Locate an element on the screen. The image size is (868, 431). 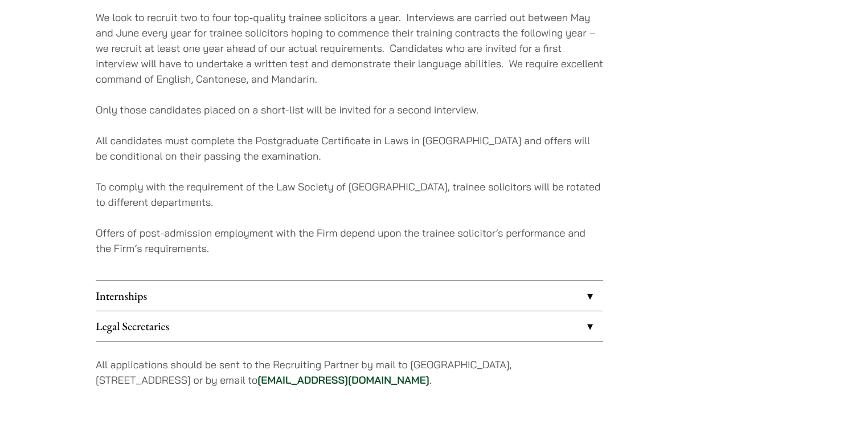
p: Offers of post-admission employment with the Firm depend upon the trainee solicitor’s performance... is located at coordinates (349, 240).